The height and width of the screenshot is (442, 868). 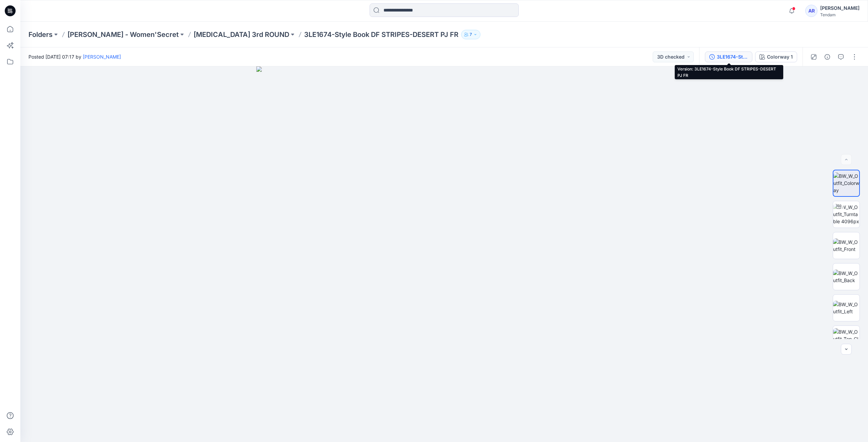 What do you see at coordinates (471, 34) in the screenshot?
I see `p: 7` at bounding box center [471, 34].